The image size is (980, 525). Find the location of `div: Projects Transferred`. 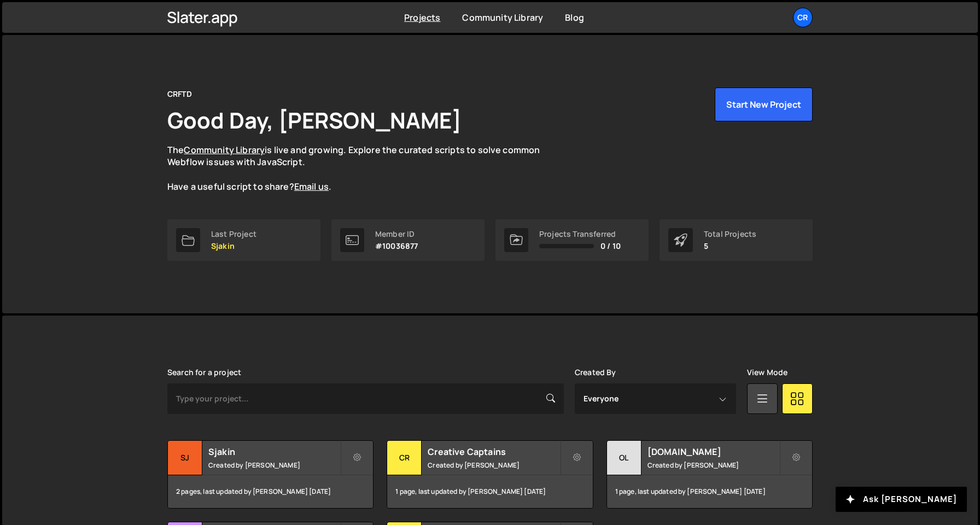

div: Projects Transferred is located at coordinates (580, 234).